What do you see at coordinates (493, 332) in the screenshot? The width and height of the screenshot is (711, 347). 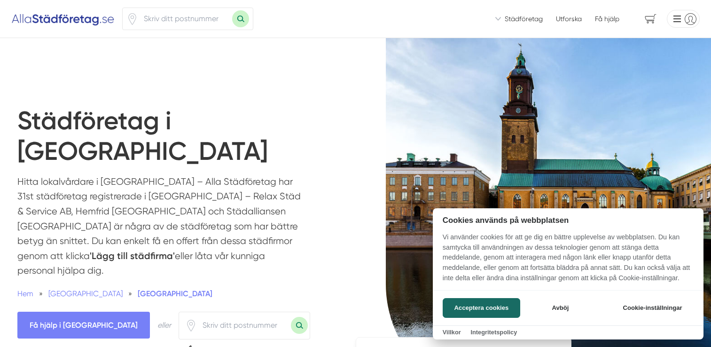 I see `a: Integritetspolicy` at bounding box center [493, 332].